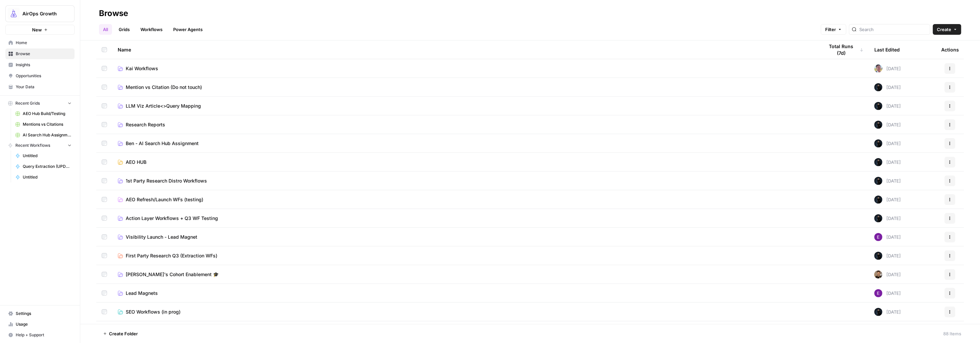  I want to click on span: AEO Refresh/Launch WFs (testing), so click(164, 200).